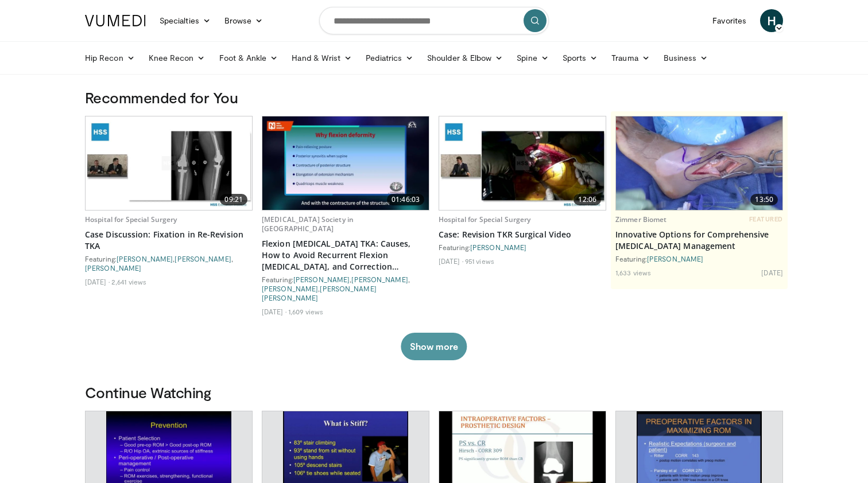 This screenshot has width=868, height=483. What do you see at coordinates (434, 98) in the screenshot?
I see `h3: Recommended for You` at bounding box center [434, 98].